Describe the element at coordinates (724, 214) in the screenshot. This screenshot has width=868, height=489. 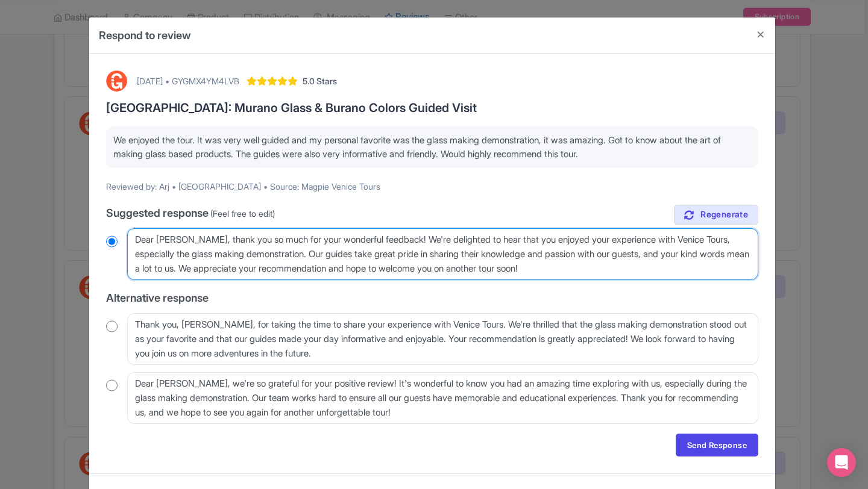
I see `span: Regenerate` at that location.